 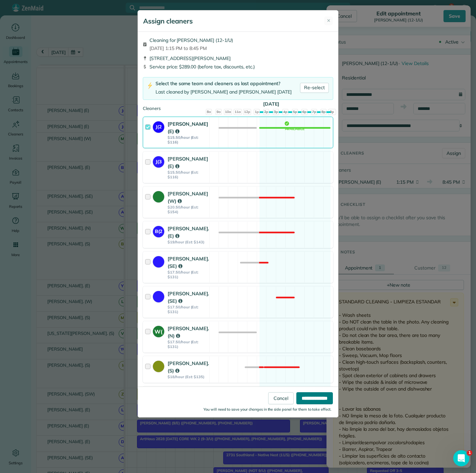 I want to click on div: Select the same team and cleaners as last appointment?, so click(x=223, y=84).